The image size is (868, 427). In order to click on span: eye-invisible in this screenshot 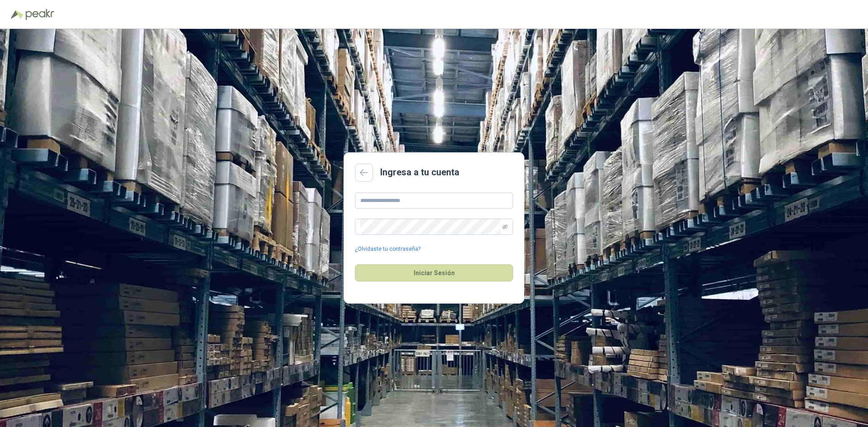, I will do `click(505, 227)`.